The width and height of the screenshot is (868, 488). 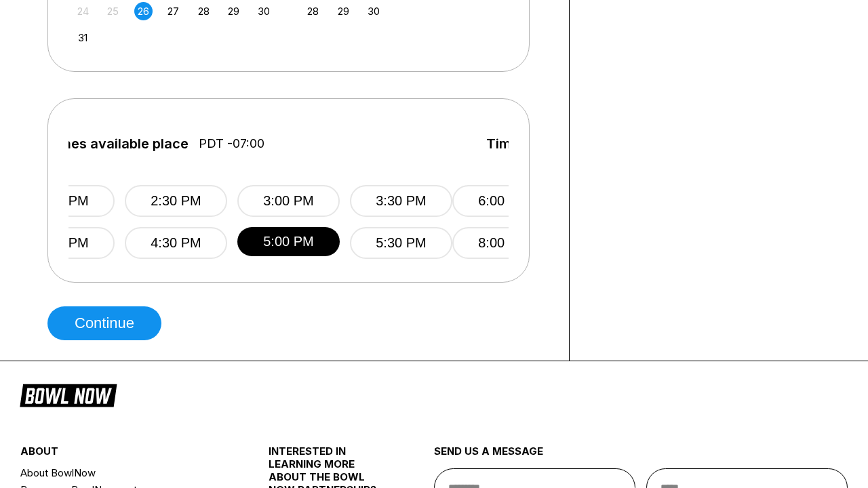 What do you see at coordinates (204, 11) in the screenshot?
I see `div: Choose Thursday, August 28th, 2025` at bounding box center [204, 11].